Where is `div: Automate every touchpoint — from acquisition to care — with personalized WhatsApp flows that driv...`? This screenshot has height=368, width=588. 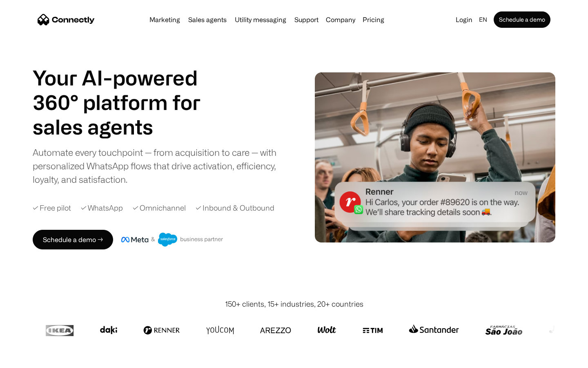
div: Automate every touchpoint — from acquisition to care — with personalized WhatsApp flows that driv... is located at coordinates (161, 165).